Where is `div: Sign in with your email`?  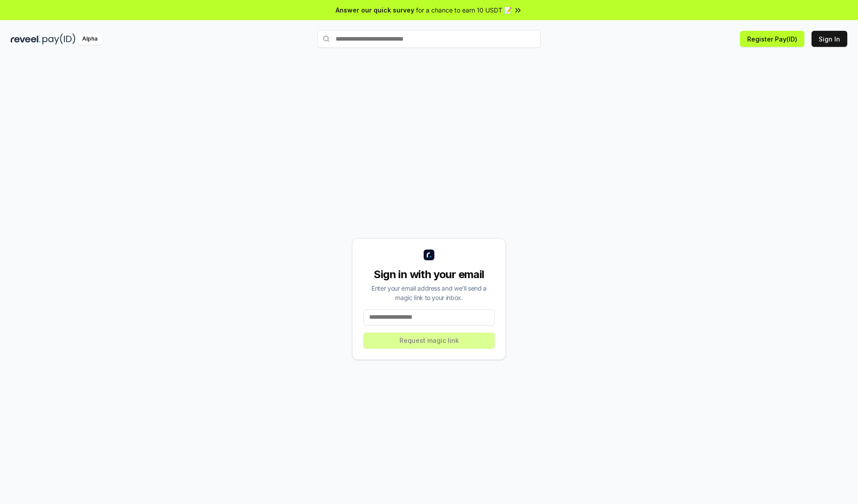 div: Sign in with your email is located at coordinates (429, 275).